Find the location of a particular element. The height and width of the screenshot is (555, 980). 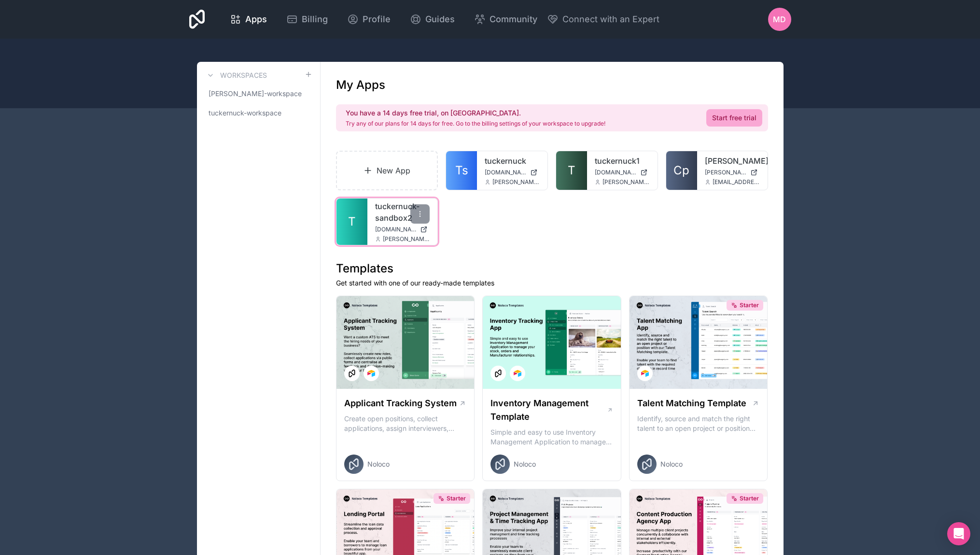

span: Profile is located at coordinates (377, 19).